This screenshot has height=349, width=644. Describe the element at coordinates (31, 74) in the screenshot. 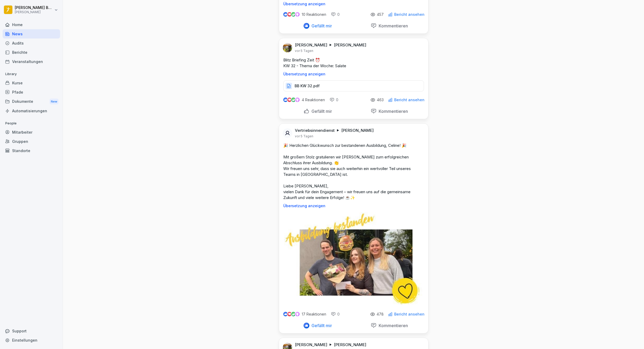

I see `p: Library` at that location.